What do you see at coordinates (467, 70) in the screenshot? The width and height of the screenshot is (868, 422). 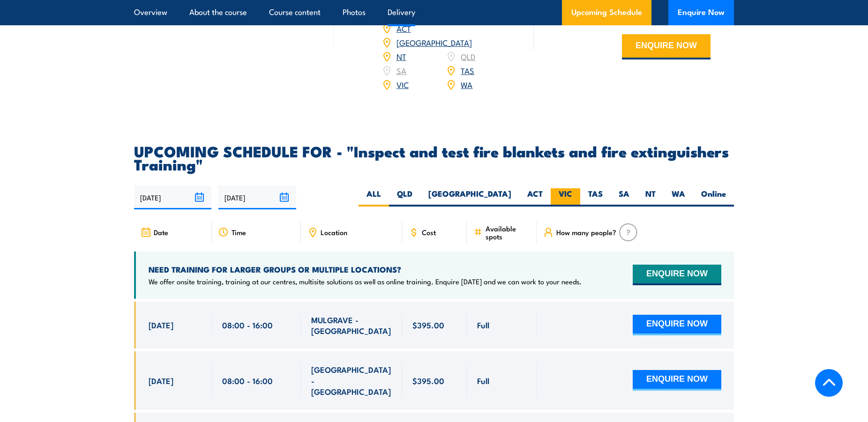 I see `a: TAS` at bounding box center [467, 70].